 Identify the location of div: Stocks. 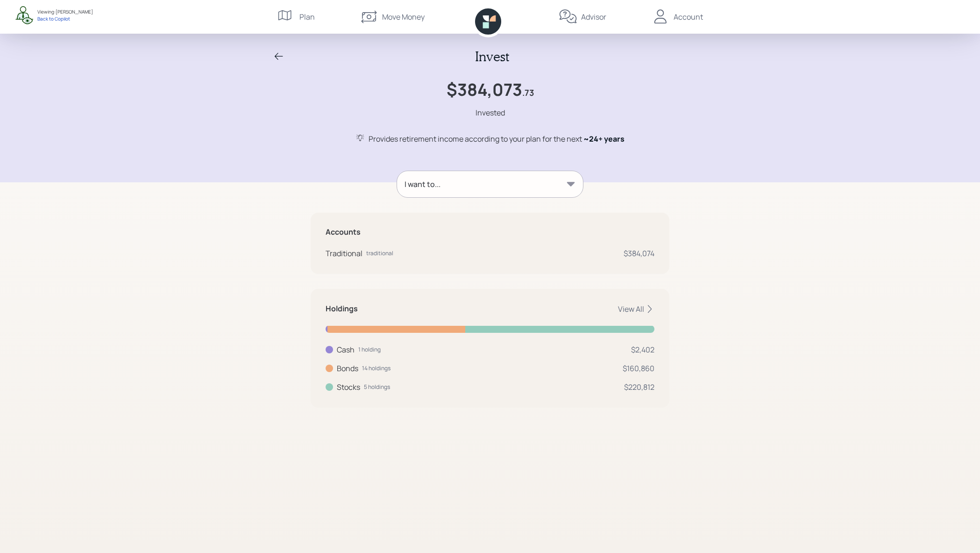
(349, 387).